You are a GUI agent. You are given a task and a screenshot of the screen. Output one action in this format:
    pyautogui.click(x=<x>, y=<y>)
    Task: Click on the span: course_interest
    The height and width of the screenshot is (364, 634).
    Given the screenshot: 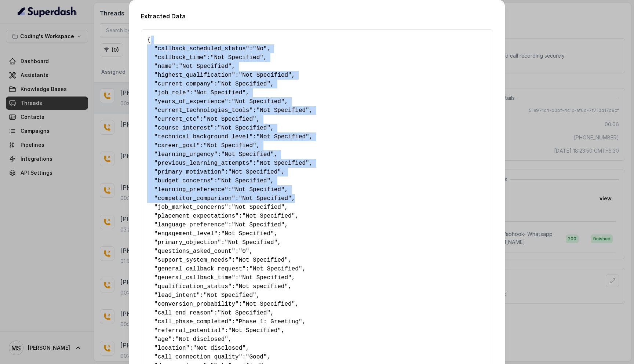 What is the action you would take?
    pyautogui.click(x=184, y=128)
    